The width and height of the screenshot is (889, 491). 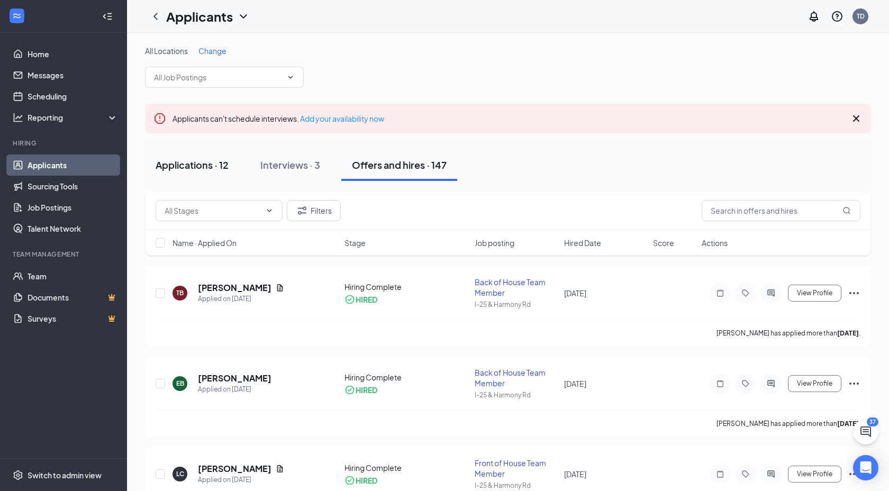 What do you see at coordinates (72, 186) in the screenshot?
I see `a: Sourcing Tools` at bounding box center [72, 186].